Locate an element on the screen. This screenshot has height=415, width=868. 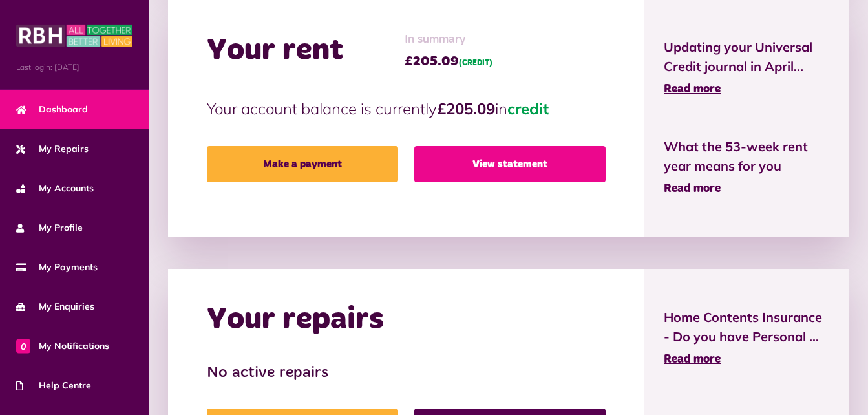
p: Your account balance is currently in is located at coordinates (406, 109).